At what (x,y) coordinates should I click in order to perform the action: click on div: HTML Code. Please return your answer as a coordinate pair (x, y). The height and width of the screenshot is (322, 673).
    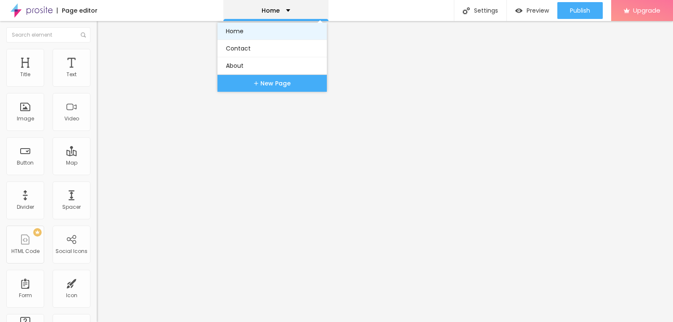
    Looking at the image, I should click on (25, 251).